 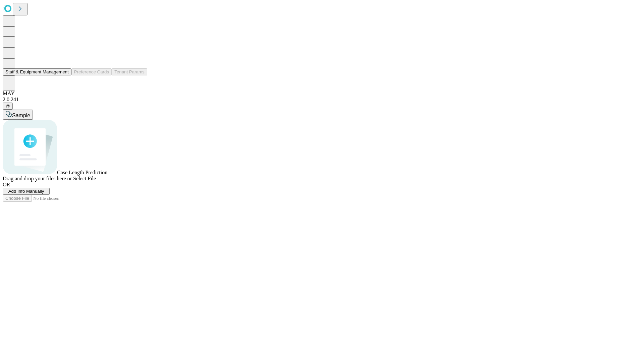 I want to click on button: Staff & Equipment Management, so click(x=37, y=72).